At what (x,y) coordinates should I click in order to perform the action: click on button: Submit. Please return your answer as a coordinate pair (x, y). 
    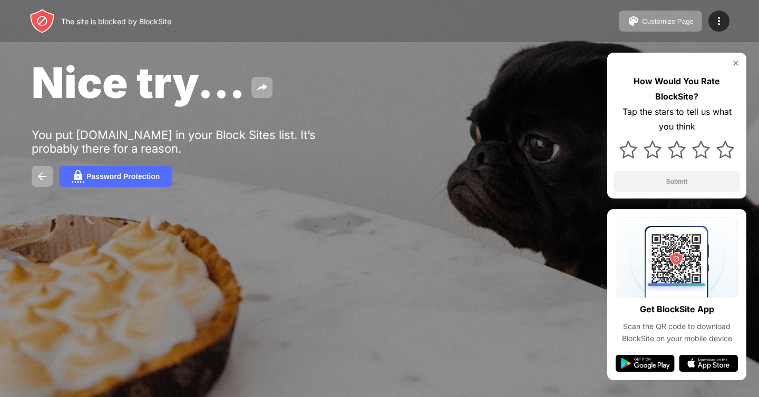
    Looking at the image, I should click on (677, 182).